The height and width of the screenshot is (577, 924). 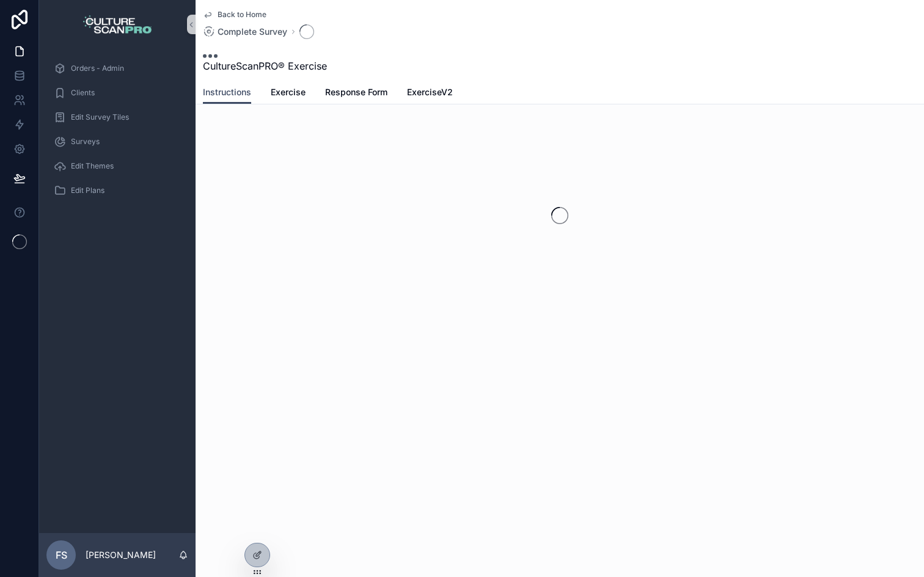 I want to click on span: Edit Plans, so click(x=87, y=190).